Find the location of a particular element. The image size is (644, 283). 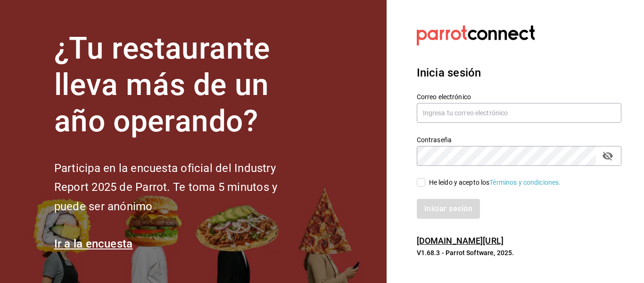

h2: Participa en la encuesta oficial del Industry Report 2025 de Parrot. Te toma 5 minutos y puede se... is located at coordinates (181, 187).